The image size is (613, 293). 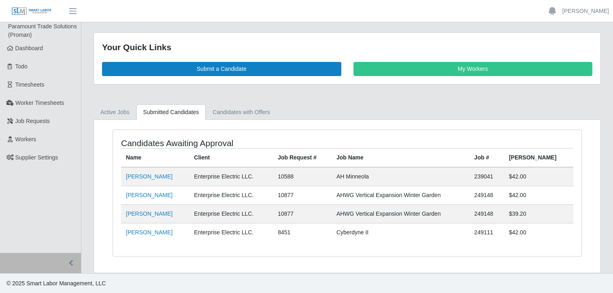 I want to click on th: Client, so click(x=231, y=157).